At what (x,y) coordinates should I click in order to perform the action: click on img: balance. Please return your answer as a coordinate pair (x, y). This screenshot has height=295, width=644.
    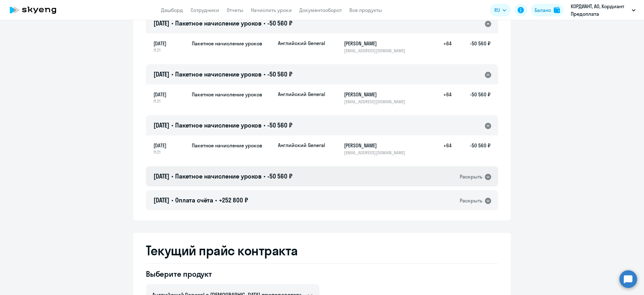
    Looking at the image, I should click on (557, 10).